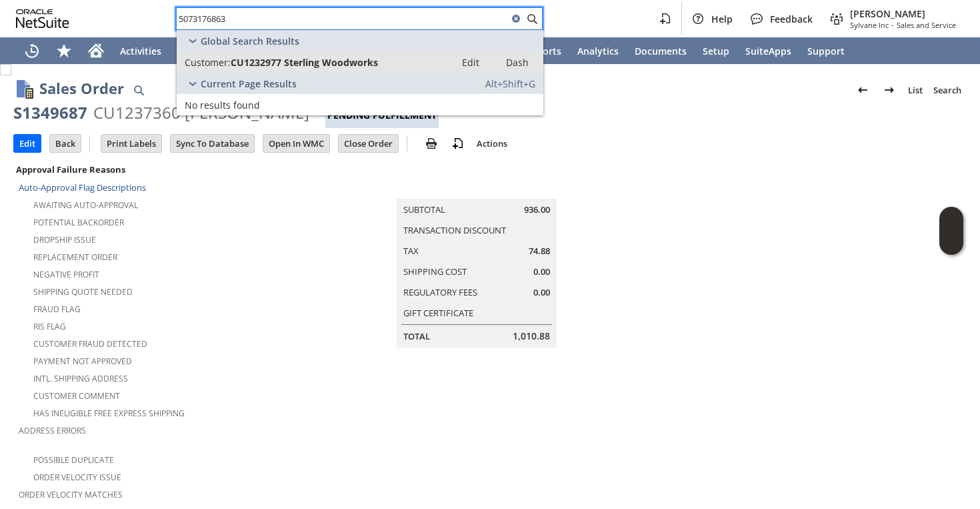 The width and height of the screenshot is (980, 509). I want to click on input: Edit, so click(27, 144).